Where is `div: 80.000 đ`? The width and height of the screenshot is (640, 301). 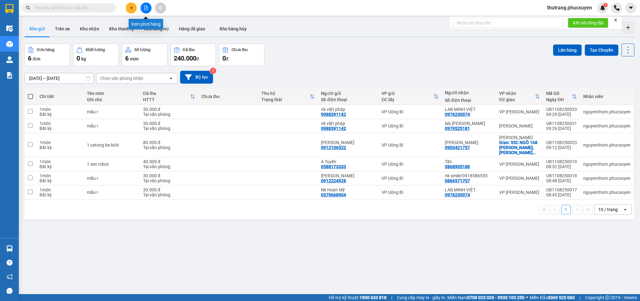
div: 80.000 đ is located at coordinates (169, 143).